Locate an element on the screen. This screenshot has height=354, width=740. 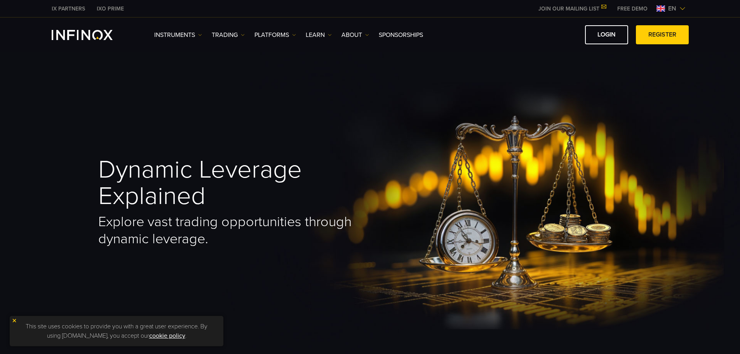
a: LOGIN is located at coordinates (606, 35).